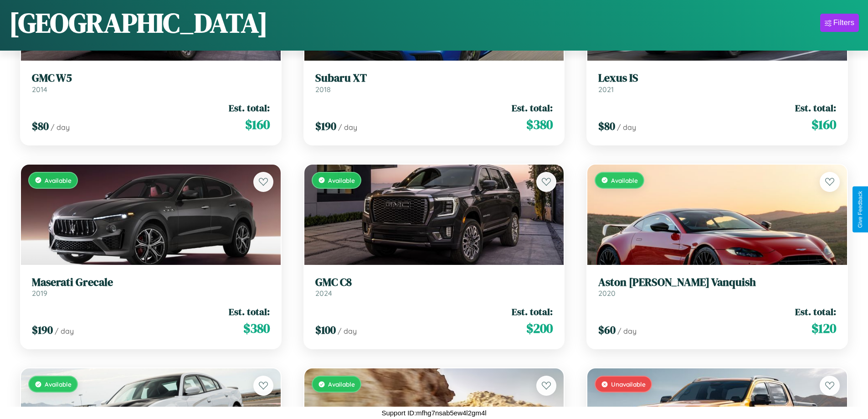 This screenshot has height=419, width=868. What do you see at coordinates (628, 384) in the screenshot?
I see `span: Unavailable` at bounding box center [628, 384].